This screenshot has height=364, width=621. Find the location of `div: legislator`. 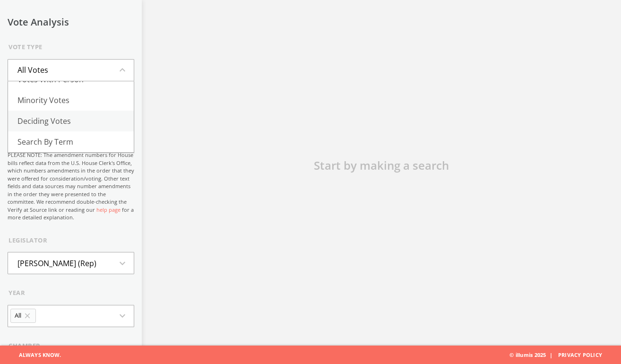

div: legislator is located at coordinates (72, 241).